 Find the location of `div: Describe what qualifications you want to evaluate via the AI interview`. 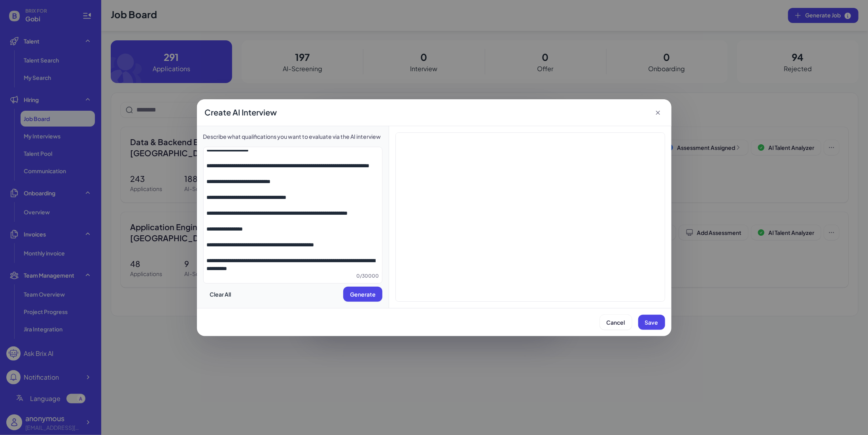

div: Describe what qualifications you want to evaluate via the AI interview is located at coordinates (293, 136).